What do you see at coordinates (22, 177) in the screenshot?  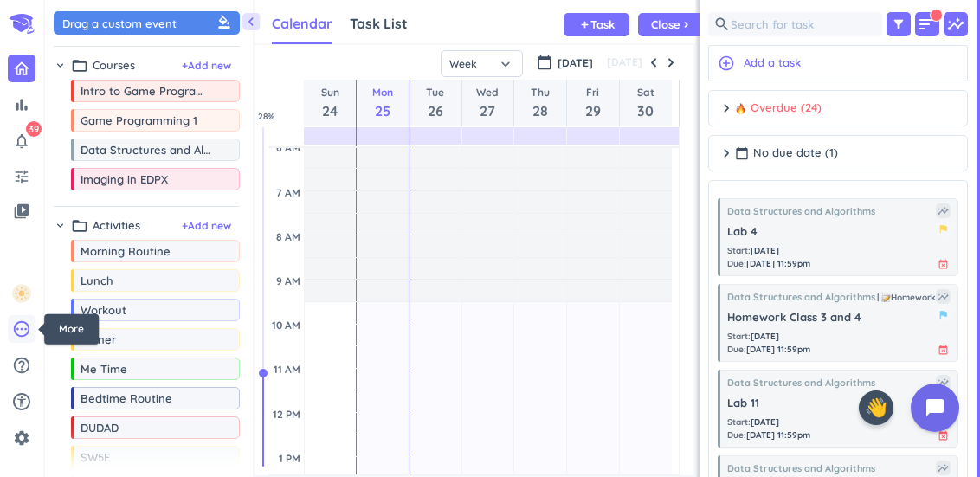 I see `i: tune` at bounding box center [22, 177].